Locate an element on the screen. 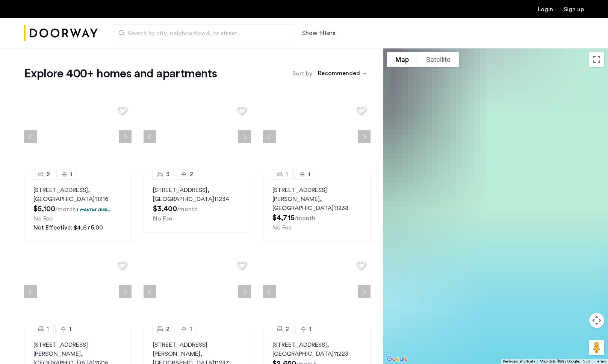  button: Map camera controls is located at coordinates (596, 320).